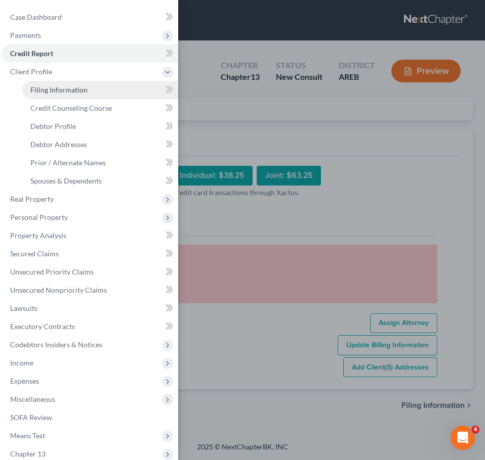  What do you see at coordinates (38, 235) in the screenshot?
I see `span: Property Analysis` at bounding box center [38, 235].